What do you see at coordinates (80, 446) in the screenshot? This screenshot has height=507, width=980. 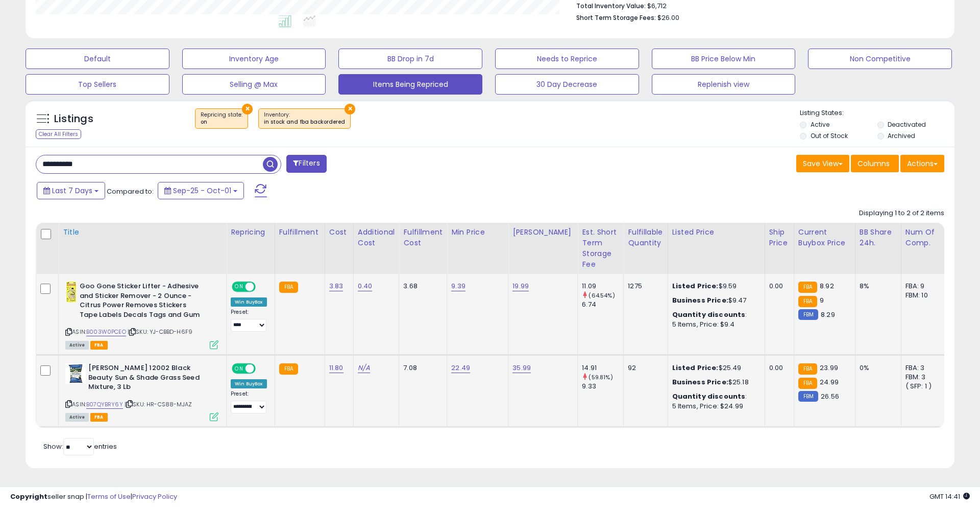 I see `span: Show: entries` at bounding box center [80, 446].